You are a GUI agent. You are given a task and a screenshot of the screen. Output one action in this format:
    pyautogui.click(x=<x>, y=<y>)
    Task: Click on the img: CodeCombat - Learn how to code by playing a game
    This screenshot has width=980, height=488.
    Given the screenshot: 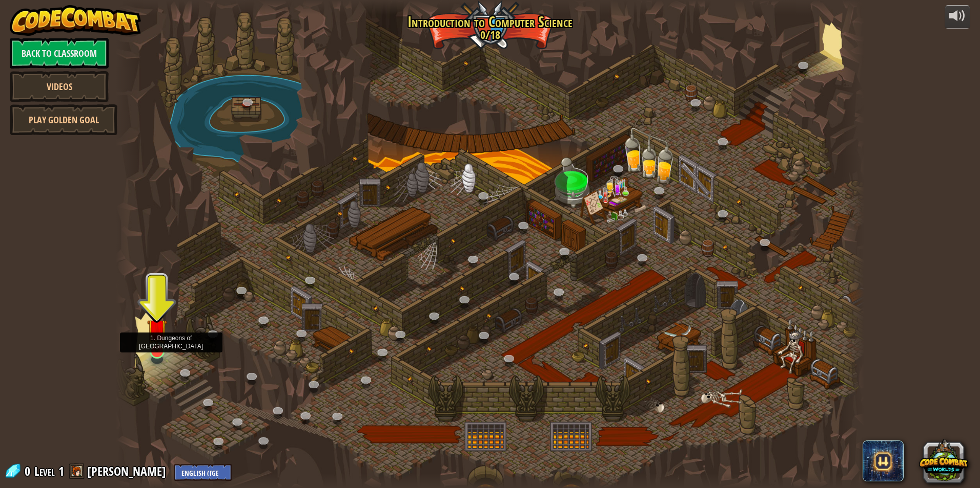 What is the action you would take?
    pyautogui.click(x=75, y=20)
    